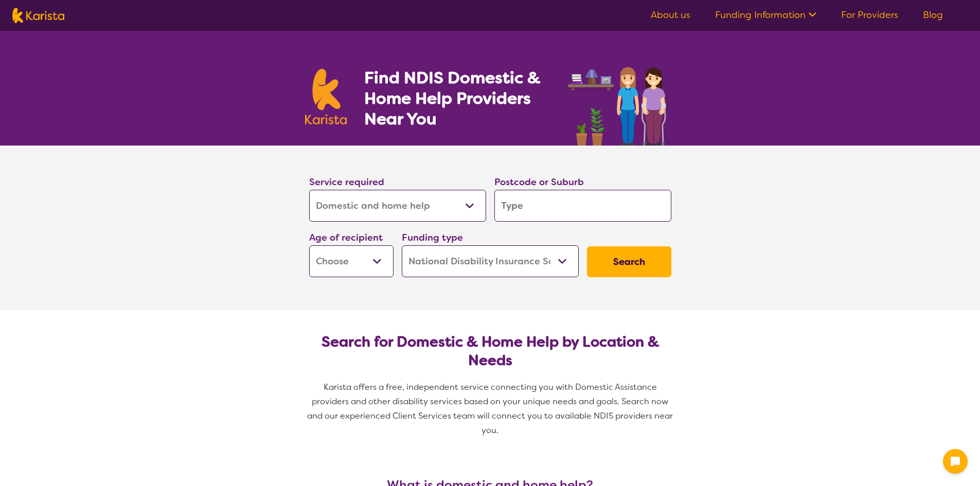 The width and height of the screenshot is (980, 486). Describe the element at coordinates (670, 15) in the screenshot. I see `a: About us` at that location.